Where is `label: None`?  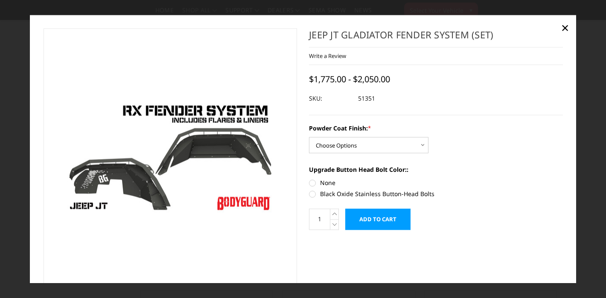
label: None is located at coordinates (436, 183).